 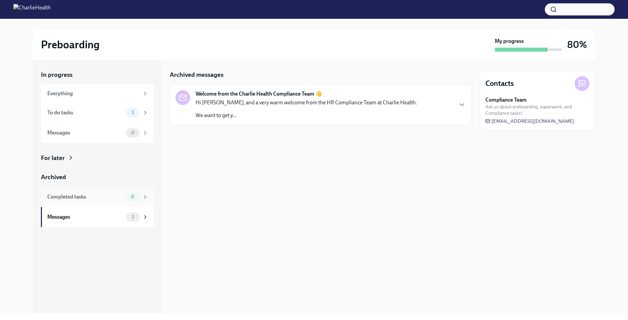 What do you see at coordinates (70, 45) in the screenshot?
I see `h2: Preboarding` at bounding box center [70, 45].